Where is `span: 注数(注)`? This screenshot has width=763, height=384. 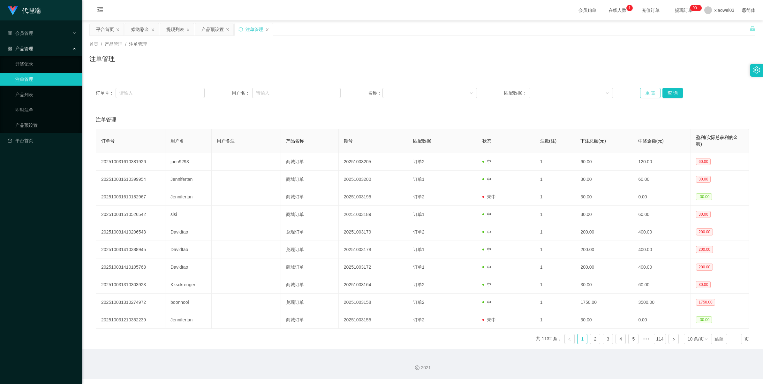 span: 注数(注) is located at coordinates (548, 141).